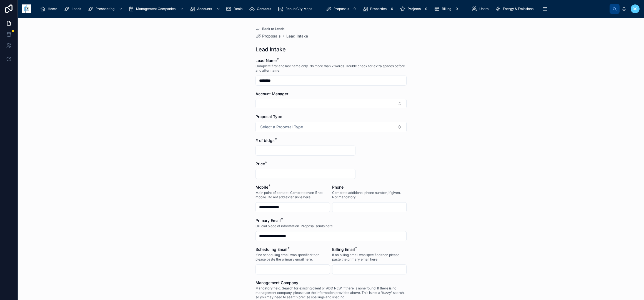 The height and width of the screenshot is (300, 644). What do you see at coordinates (268, 220) in the screenshot?
I see `span: Primary Email` at bounding box center [268, 220].